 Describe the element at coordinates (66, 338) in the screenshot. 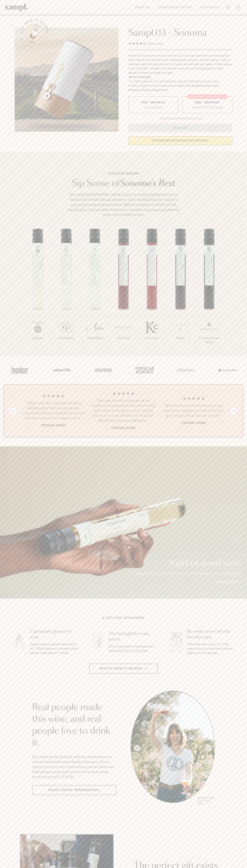

I see `p: Chardonnay` at that location.